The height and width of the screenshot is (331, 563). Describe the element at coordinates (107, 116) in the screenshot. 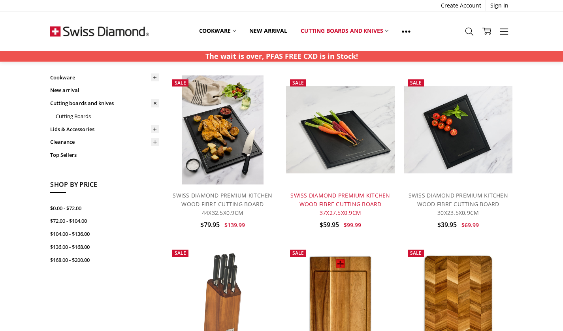

I see `a: Cutting Boards` at that location.